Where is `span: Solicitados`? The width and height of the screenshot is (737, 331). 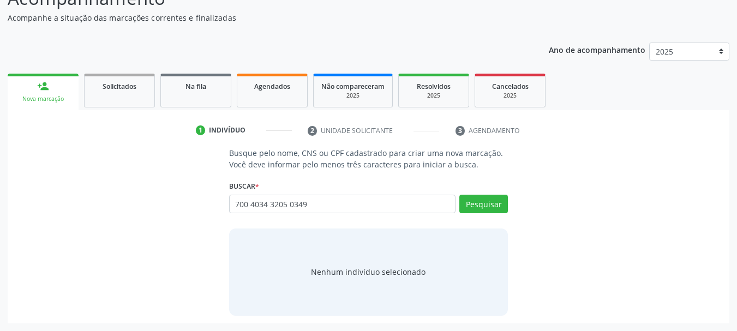 span: Solicitados is located at coordinates (119, 86).